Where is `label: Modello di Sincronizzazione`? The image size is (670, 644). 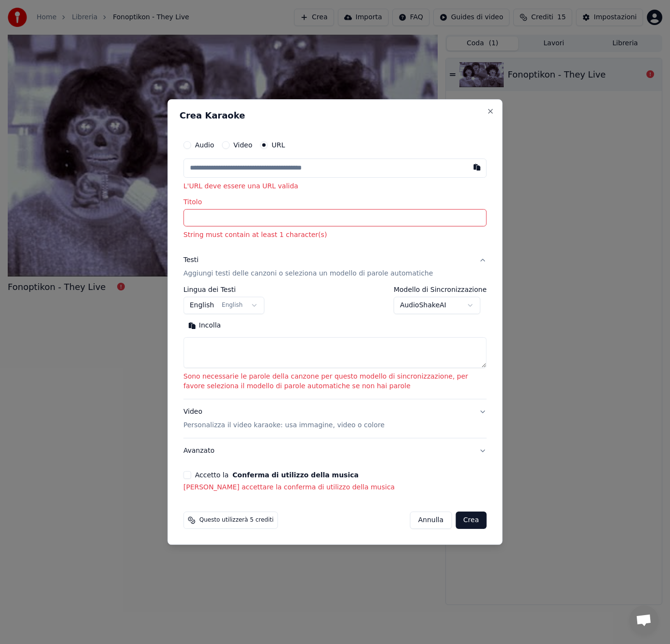
label: Modello di Sincronizzazione is located at coordinates (440, 290).